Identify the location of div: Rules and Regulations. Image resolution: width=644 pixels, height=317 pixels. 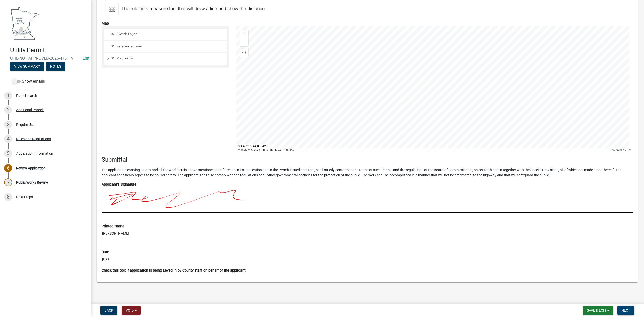
(33, 139).